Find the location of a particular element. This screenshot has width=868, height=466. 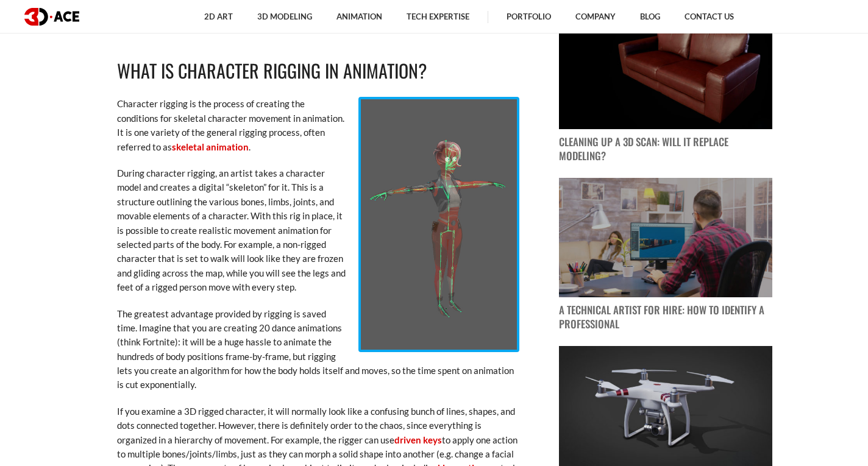

p: Cleaning Up a 3D Scan: Will It Replace Modeling? is located at coordinates (666, 149).